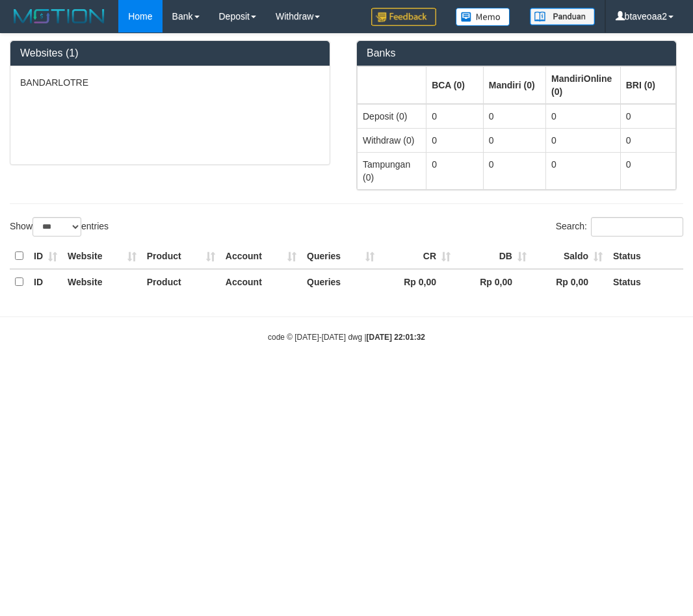 The image size is (693, 616). Describe the element at coordinates (392, 116) in the screenshot. I see `td: Deposit (0)` at that location.